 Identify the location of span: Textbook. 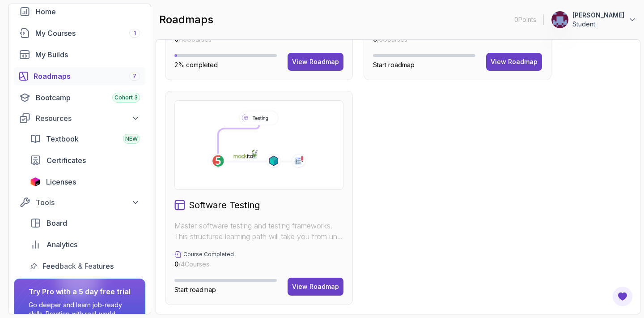
(62, 139).